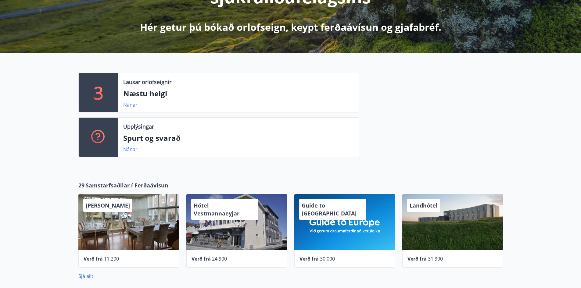  What do you see at coordinates (81, 185) in the screenshot?
I see `span: 29` at bounding box center [81, 185].